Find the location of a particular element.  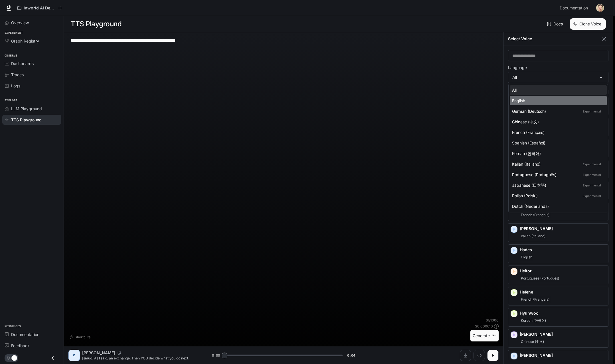

div: French (Français) is located at coordinates (557, 132).